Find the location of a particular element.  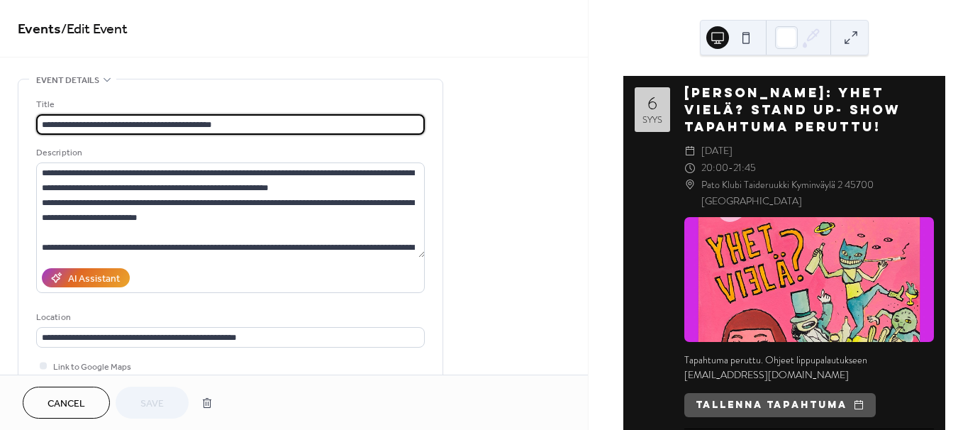

div: 6 is located at coordinates (653, 103).